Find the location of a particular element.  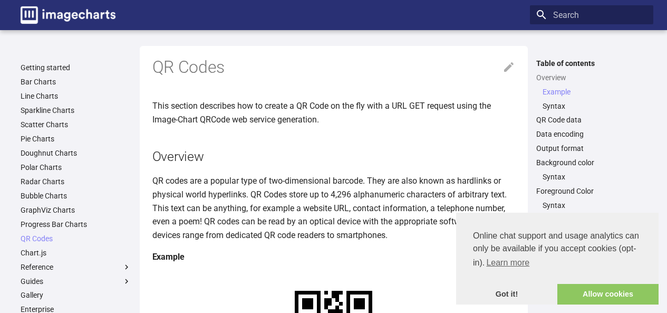

label: Reference is located at coordinates (76, 267).